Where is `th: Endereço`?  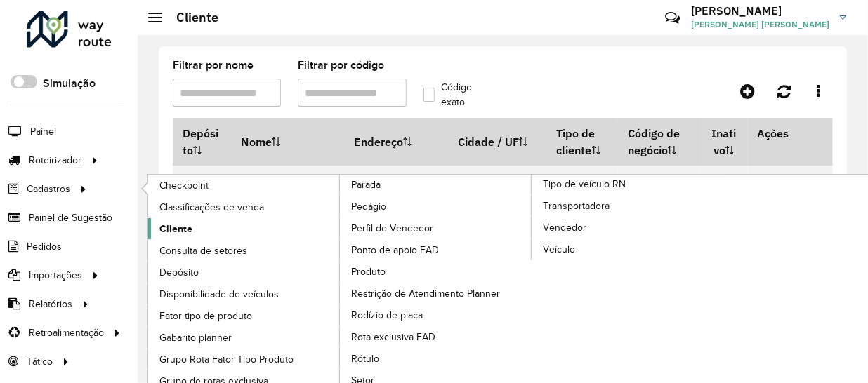 th: Endereço is located at coordinates (397, 142).